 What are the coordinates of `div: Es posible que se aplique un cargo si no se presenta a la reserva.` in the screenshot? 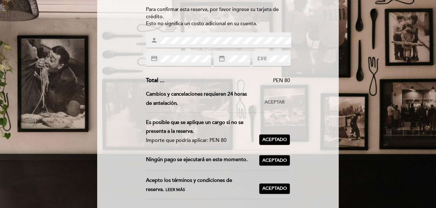 It's located at (200, 127).